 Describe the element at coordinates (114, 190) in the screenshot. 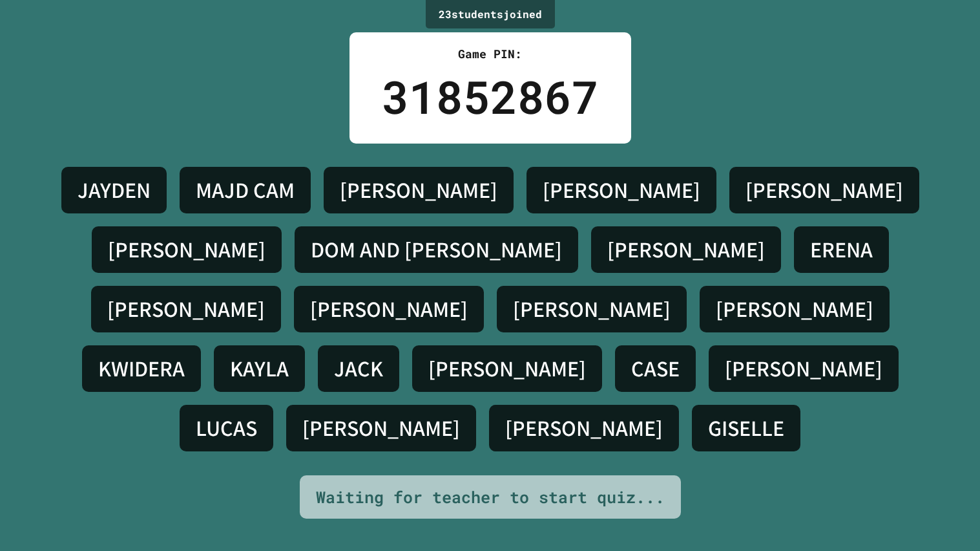

I see `h4: JAYDEN` at that location.